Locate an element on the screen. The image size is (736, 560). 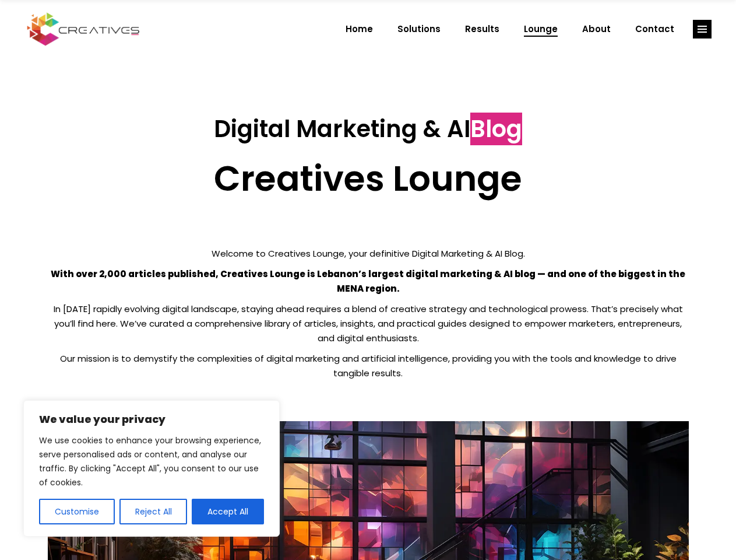
span: Lounge is located at coordinates (541, 29).